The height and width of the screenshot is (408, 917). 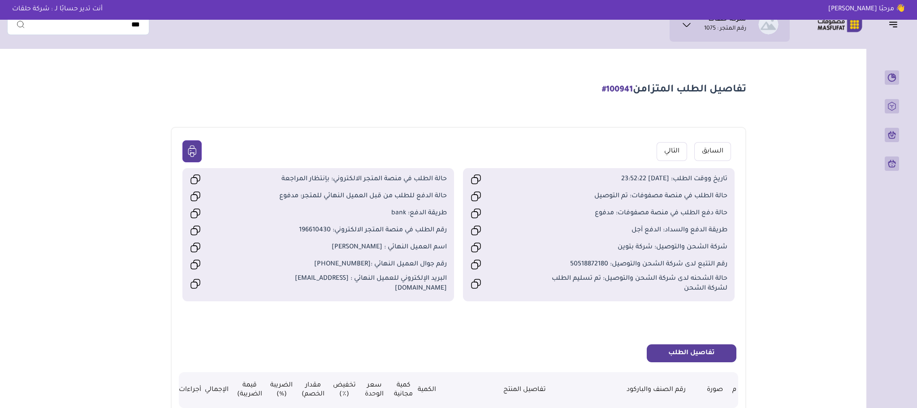 What do you see at coordinates (403, 390) in the screenshot?
I see `th: كمية مجانية` at bounding box center [403, 390].